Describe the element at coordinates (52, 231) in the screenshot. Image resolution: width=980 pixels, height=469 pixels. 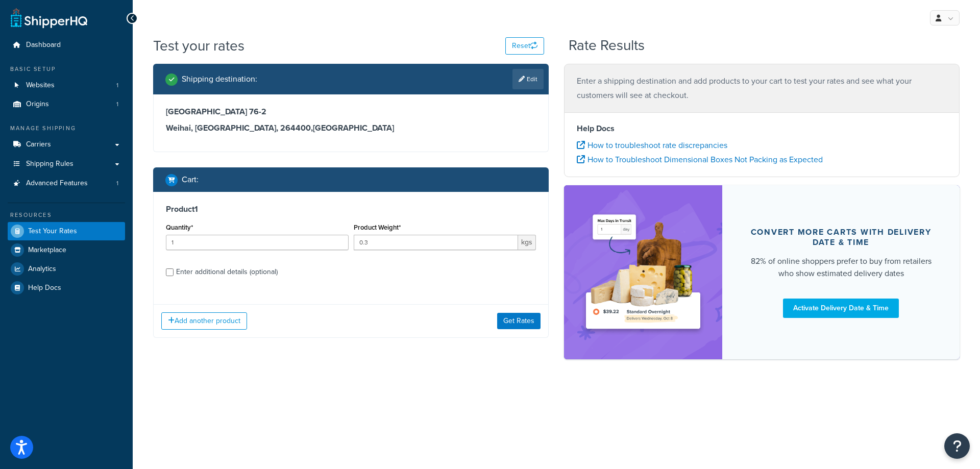
I see `span: Test Your Rates` at that location.